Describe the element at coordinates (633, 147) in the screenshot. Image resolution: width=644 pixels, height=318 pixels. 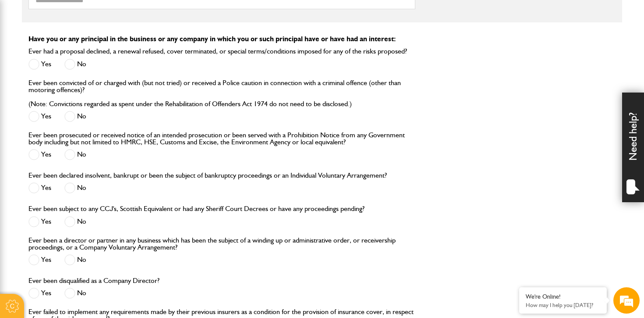
I see `div: Need help?` at that location.